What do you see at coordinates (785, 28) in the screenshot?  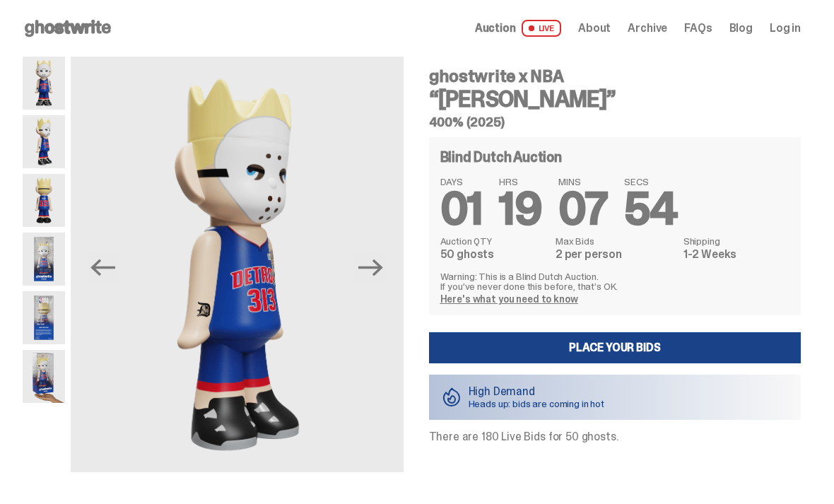 I see `span: Log in` at bounding box center [785, 28].